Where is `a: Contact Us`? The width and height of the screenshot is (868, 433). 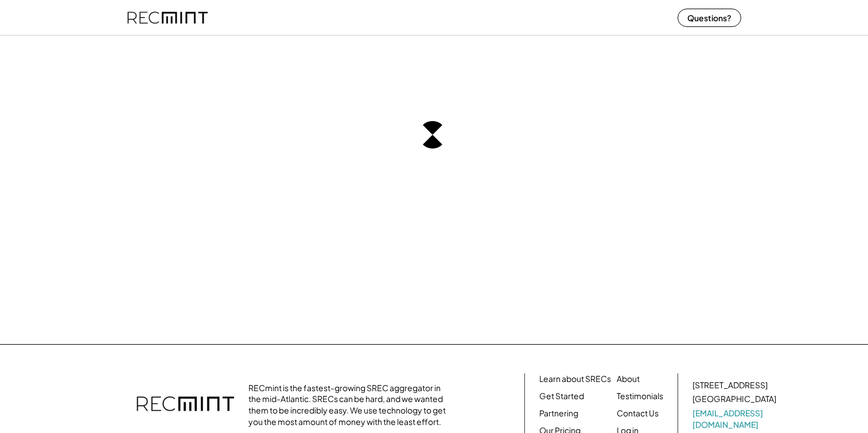
a: Contact Us is located at coordinates (637, 414).